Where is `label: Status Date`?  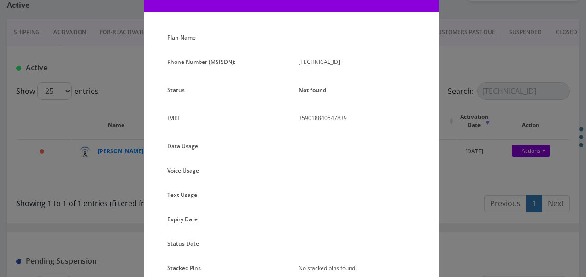 label: Status Date is located at coordinates (183, 244).